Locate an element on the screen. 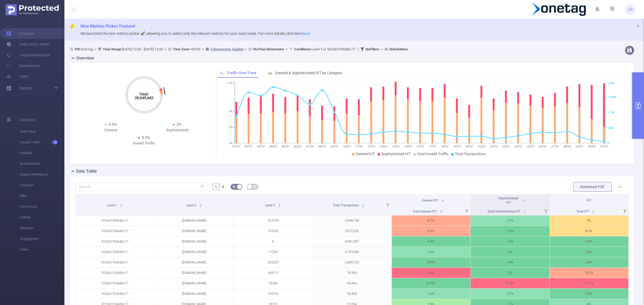  tspan: 4% is located at coordinates (231, 111).